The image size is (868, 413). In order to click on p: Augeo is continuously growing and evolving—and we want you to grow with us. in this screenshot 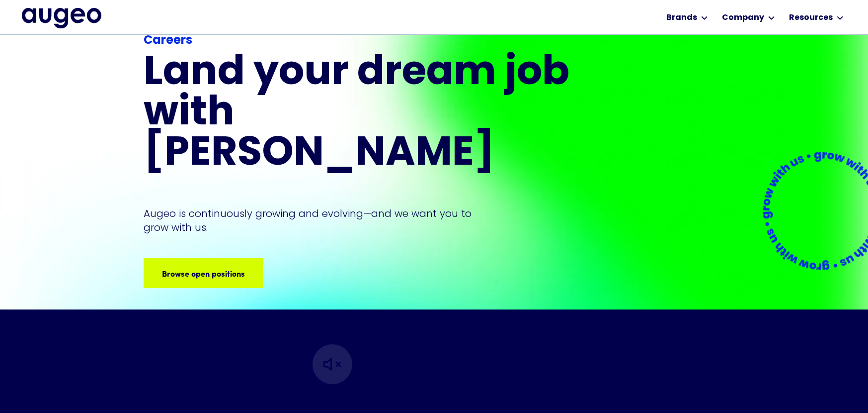, I will do `click(315, 220)`.